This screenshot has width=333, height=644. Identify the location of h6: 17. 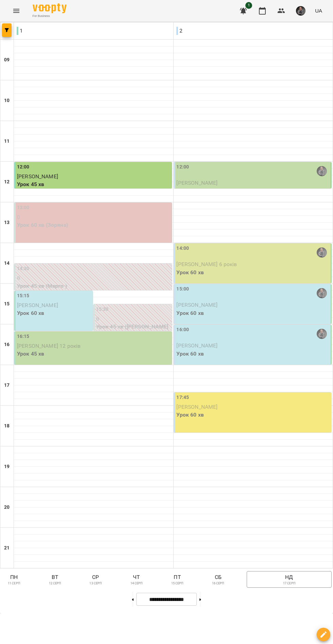
(7, 386).